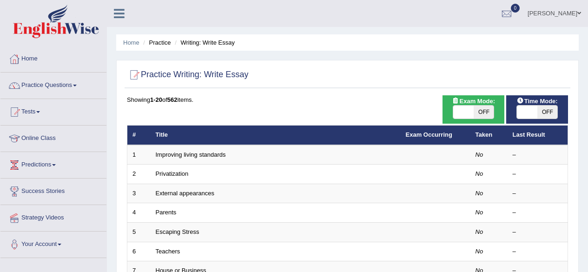 This screenshot has height=272, width=588. What do you see at coordinates (347, 99) in the screenshot?
I see `div: Showing of items.` at bounding box center [347, 99].